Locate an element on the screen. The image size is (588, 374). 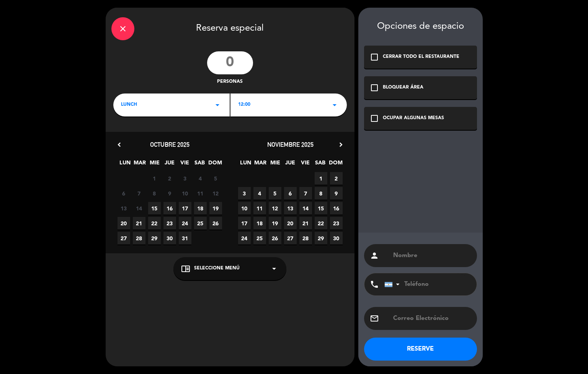
button: RESERVE is located at coordinates (420, 349).